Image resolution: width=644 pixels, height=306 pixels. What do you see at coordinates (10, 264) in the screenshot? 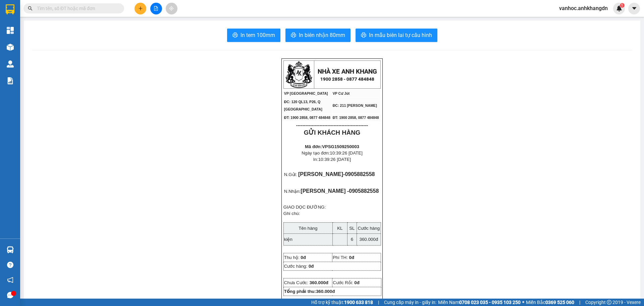
I see `span: question-circle` at bounding box center [10, 264].